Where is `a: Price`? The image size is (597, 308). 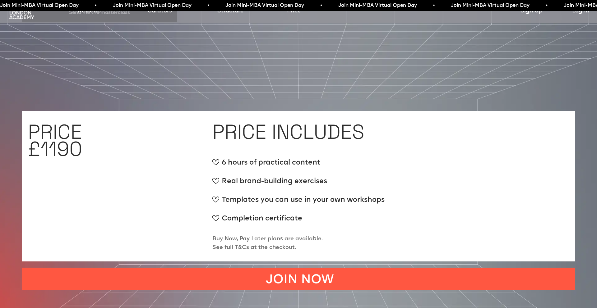
a: Price is located at coordinates (294, 11).